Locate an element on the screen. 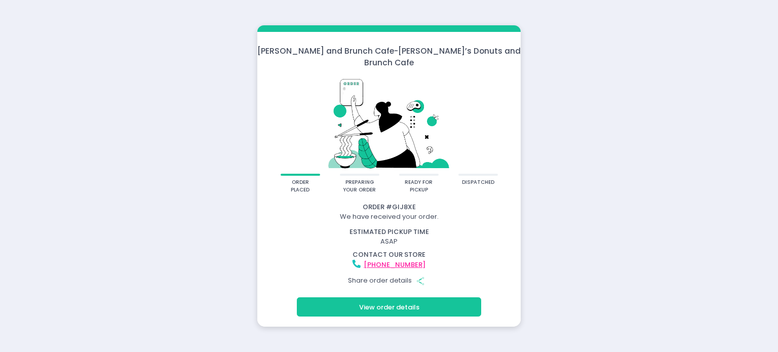  div: ASAP is located at coordinates (389, 236).